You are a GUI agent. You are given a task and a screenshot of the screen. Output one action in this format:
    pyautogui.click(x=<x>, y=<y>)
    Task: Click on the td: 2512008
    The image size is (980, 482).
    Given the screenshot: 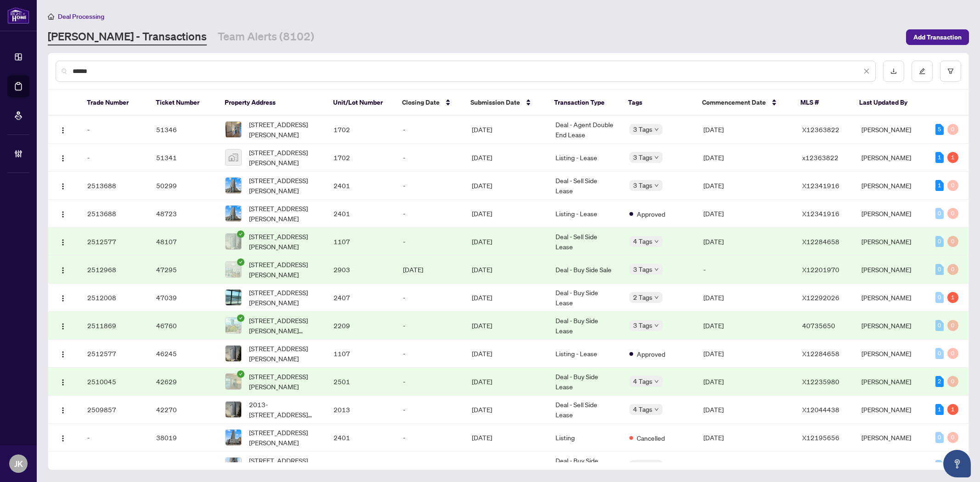 What is the action you would take?
    pyautogui.click(x=114, y=297)
    